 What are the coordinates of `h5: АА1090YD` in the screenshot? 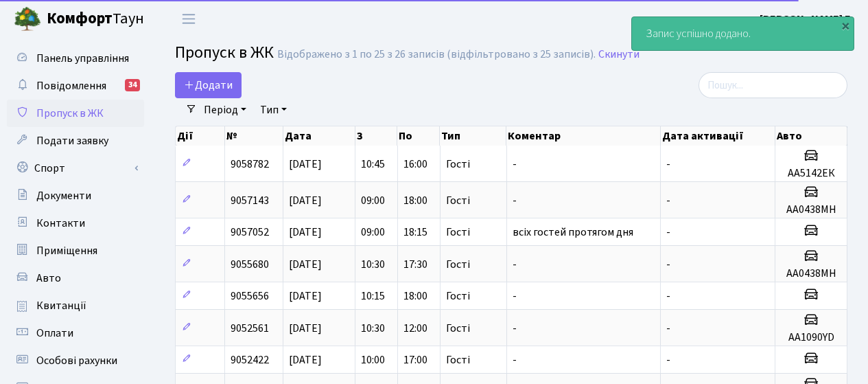 It's located at (811, 337).